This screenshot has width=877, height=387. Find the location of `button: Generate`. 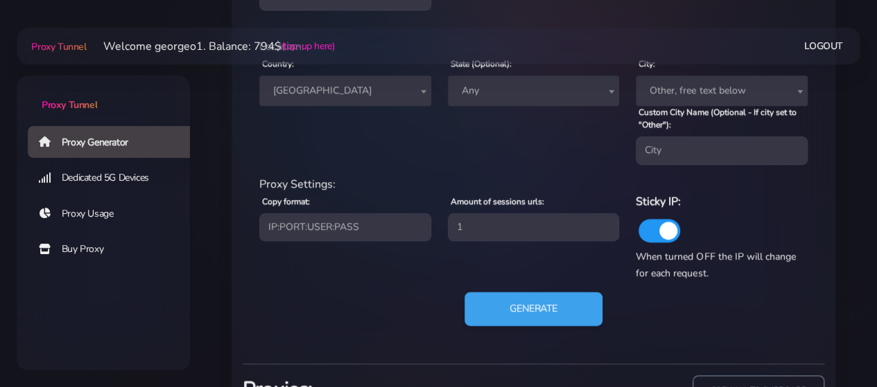

button: Generate is located at coordinates (533, 308).